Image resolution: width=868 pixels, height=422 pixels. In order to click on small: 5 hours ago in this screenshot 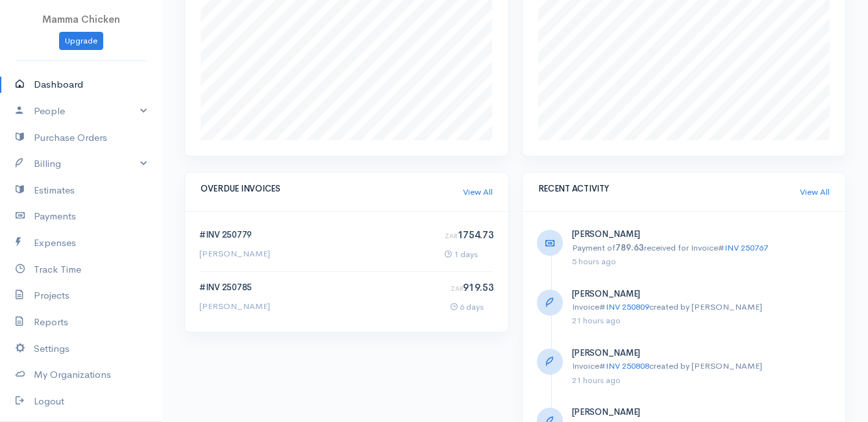, I will do `click(594, 261)`.